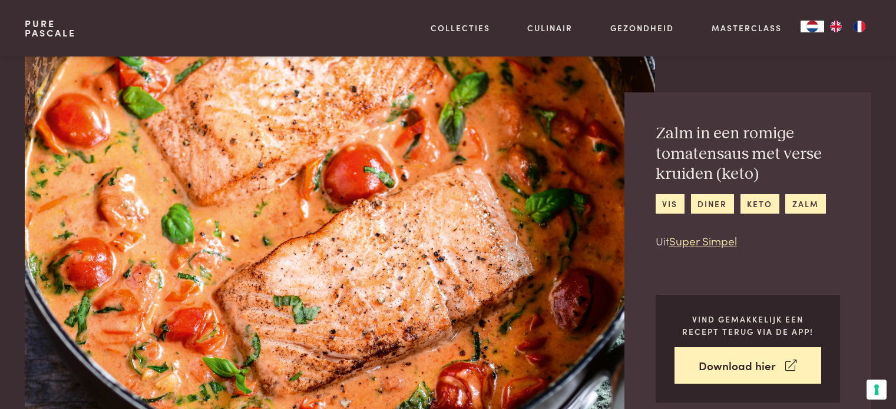  I want to click on a: NL, so click(813, 27).